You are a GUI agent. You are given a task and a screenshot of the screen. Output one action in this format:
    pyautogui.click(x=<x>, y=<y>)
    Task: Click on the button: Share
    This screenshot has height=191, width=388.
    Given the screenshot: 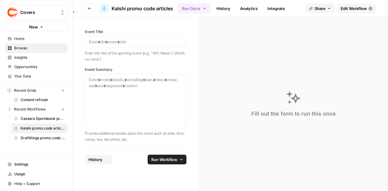 What is the action you would take?
    pyautogui.click(x=320, y=8)
    